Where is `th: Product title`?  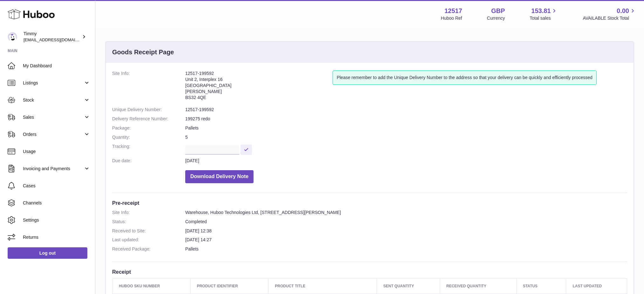 th: Product title is located at coordinates (322, 286).